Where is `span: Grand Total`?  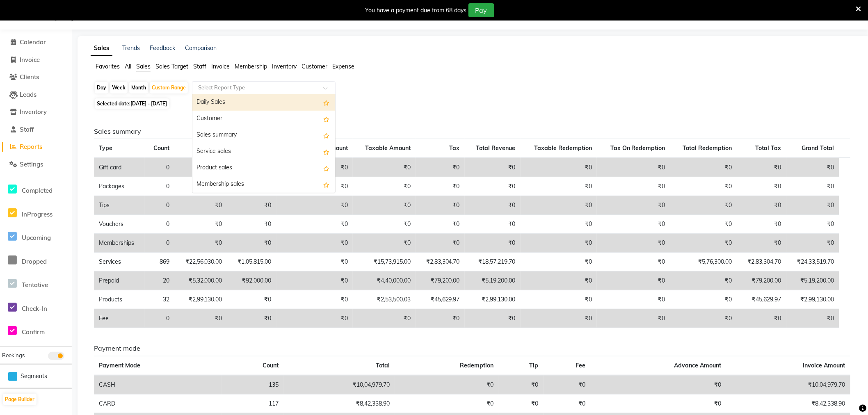
span: Grand Total is located at coordinates (818, 148).